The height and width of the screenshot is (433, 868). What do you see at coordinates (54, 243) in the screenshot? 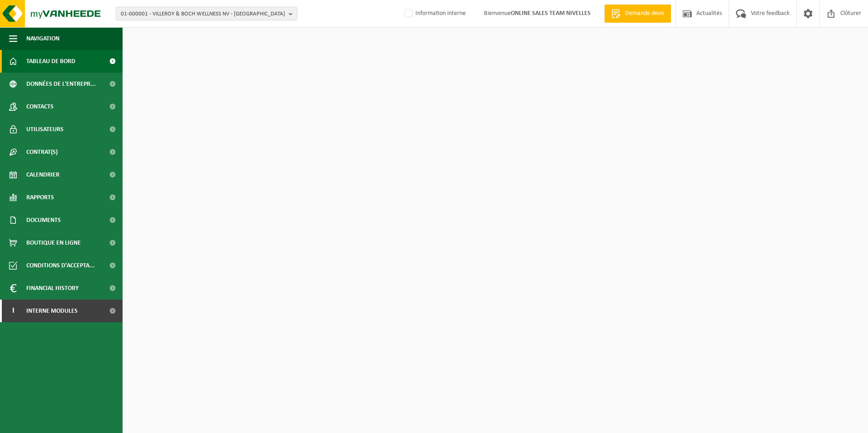
I see `span: Boutique en ligne` at bounding box center [54, 243].